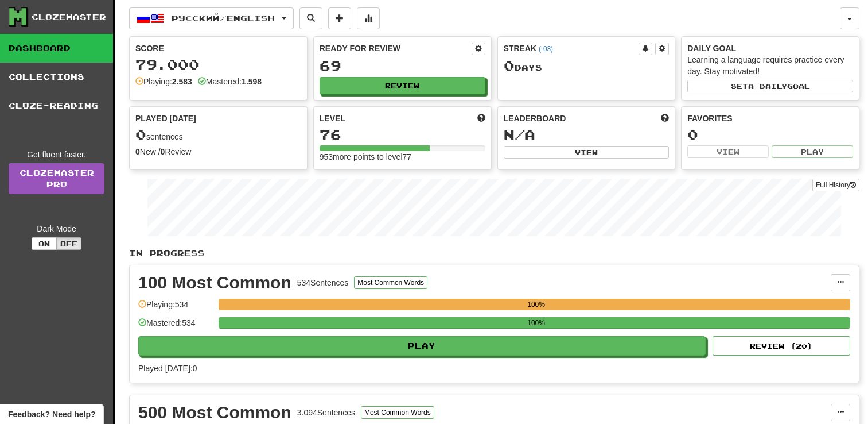  Describe the element at coordinates (332, 118) in the screenshot. I see `span: Level` at that location.